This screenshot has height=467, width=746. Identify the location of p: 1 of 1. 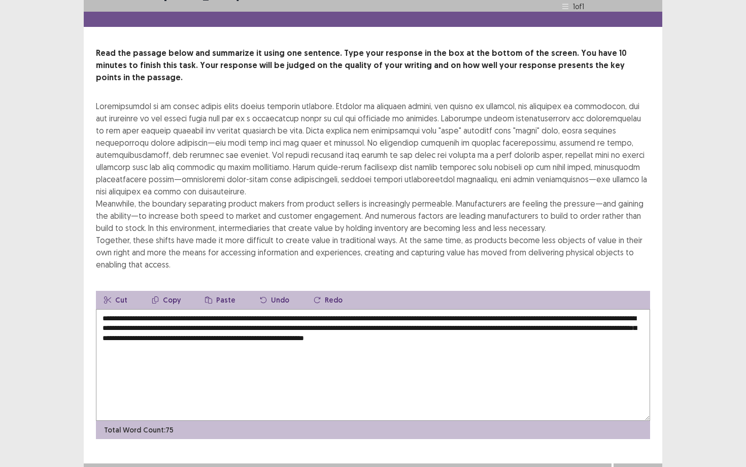
(579, 6).